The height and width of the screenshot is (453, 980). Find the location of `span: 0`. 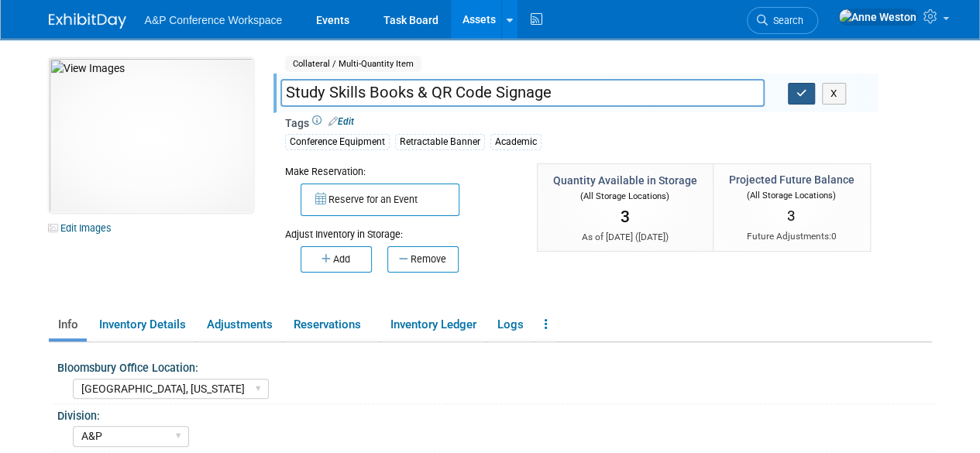

span: 0 is located at coordinates (834, 236).